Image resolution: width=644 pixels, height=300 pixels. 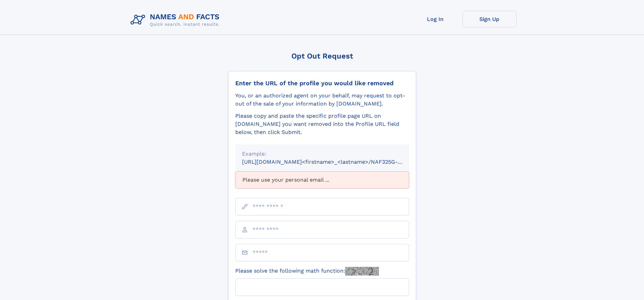 I want to click on a: Log In, so click(x=435, y=19).